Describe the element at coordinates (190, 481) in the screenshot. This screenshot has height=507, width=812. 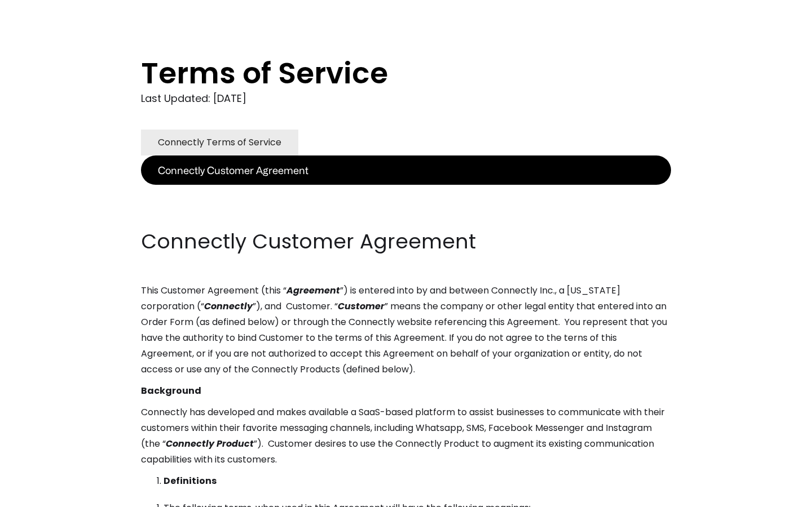
I see `strong: Definitions` at that location.